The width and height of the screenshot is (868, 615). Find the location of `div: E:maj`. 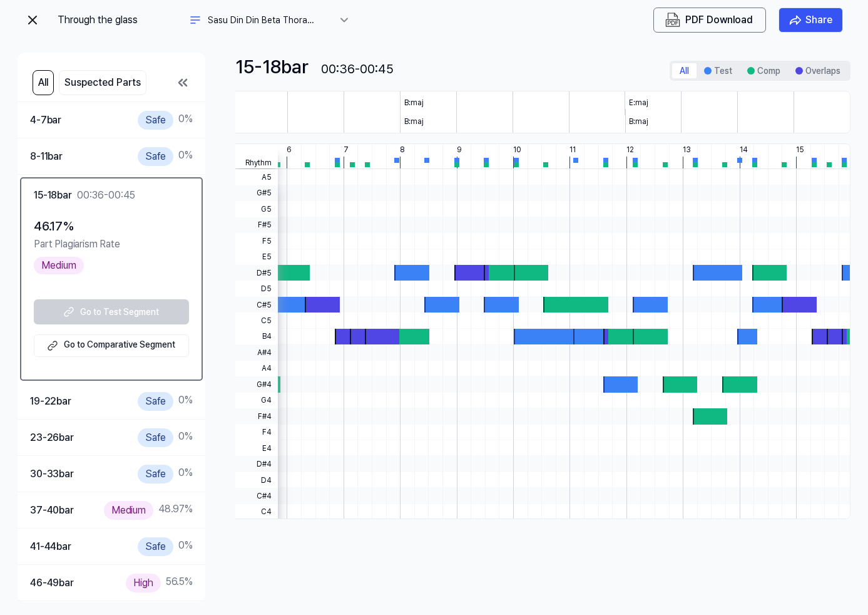

div: E:maj is located at coordinates (639, 102).